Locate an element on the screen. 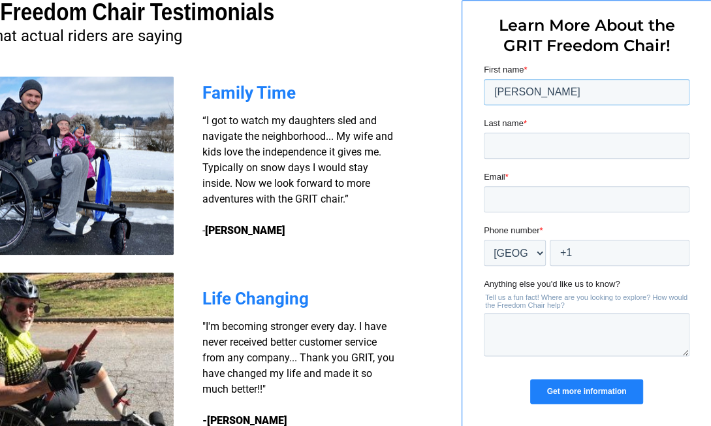 This screenshot has height=426, width=711. input: Get more information is located at coordinates (103, 328).